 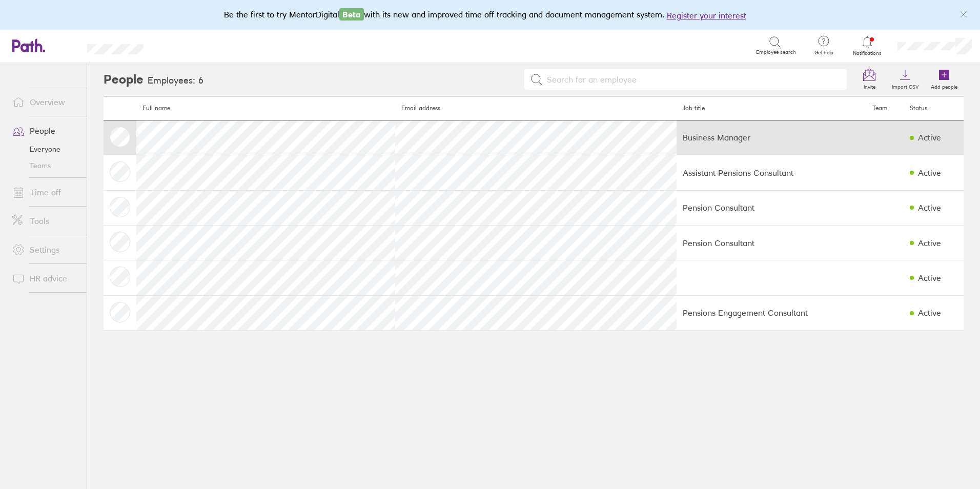 What do you see at coordinates (776, 52) in the screenshot?
I see `span: Employee search` at bounding box center [776, 52].